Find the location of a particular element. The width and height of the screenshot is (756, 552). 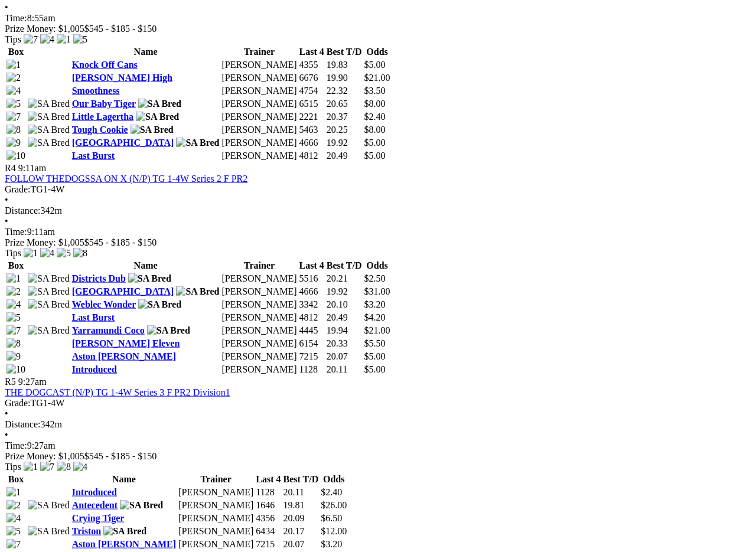

img: 7 is located at coordinates (31, 40).